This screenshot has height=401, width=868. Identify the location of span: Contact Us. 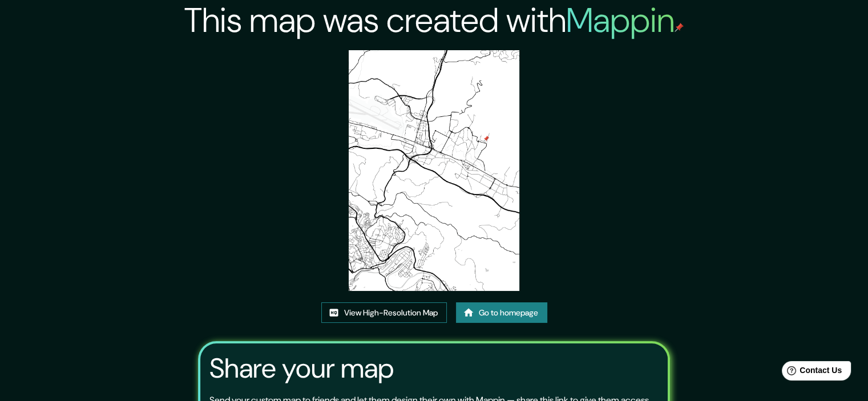
(54, 14).